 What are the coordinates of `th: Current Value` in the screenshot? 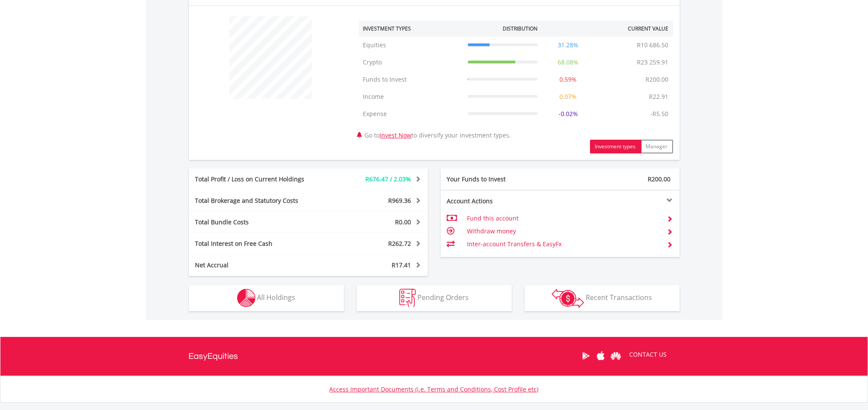 It's located at (633, 29).